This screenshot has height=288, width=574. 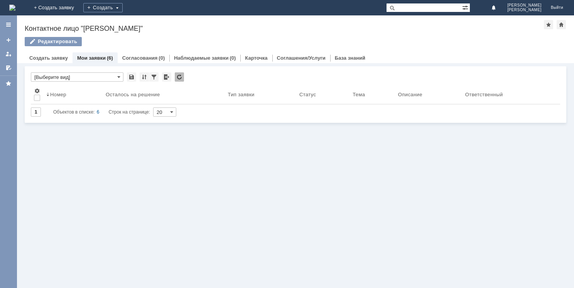 I want to click on div: Ответственный, so click(x=484, y=94).